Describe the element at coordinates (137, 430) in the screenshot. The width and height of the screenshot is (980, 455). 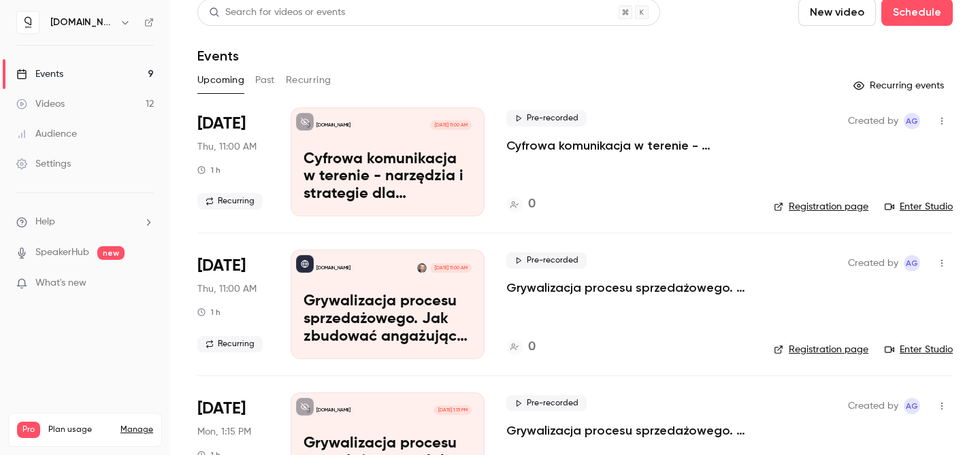
I see `a: Manage` at that location.